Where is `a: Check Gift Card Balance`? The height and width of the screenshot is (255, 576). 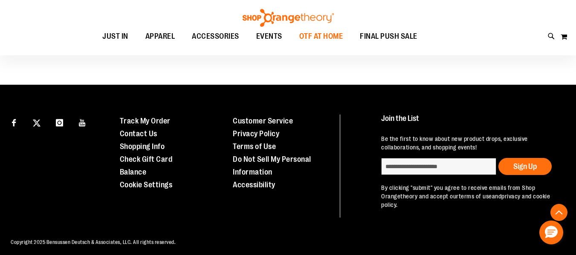 a: Check Gift Card Balance is located at coordinates (146, 166).